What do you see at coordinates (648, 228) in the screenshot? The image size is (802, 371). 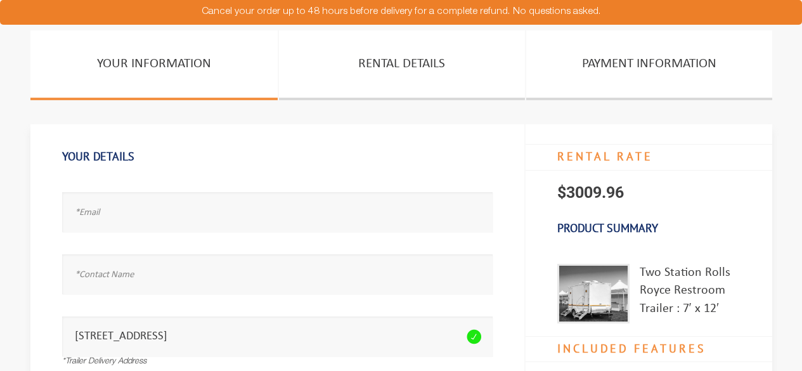 I see `h3: Product Summary` at bounding box center [648, 228].